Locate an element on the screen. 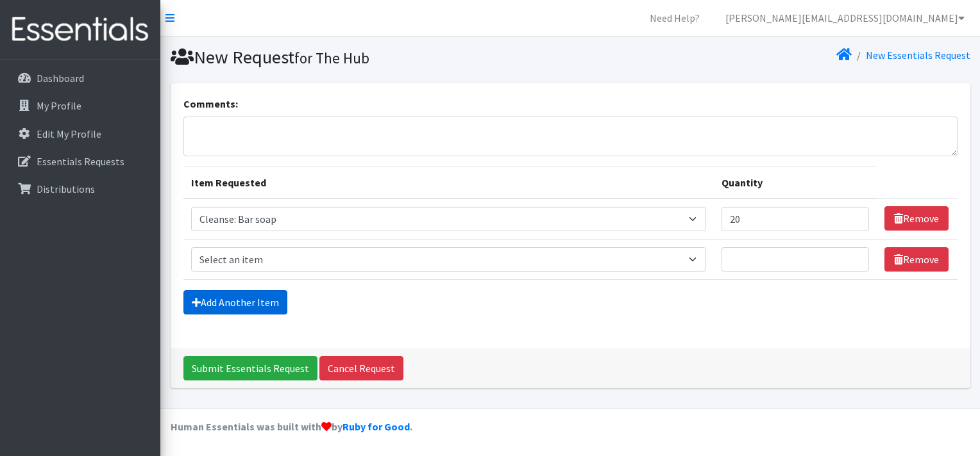 Image resolution: width=980 pixels, height=456 pixels. p: Dashboard is located at coordinates (61, 78).